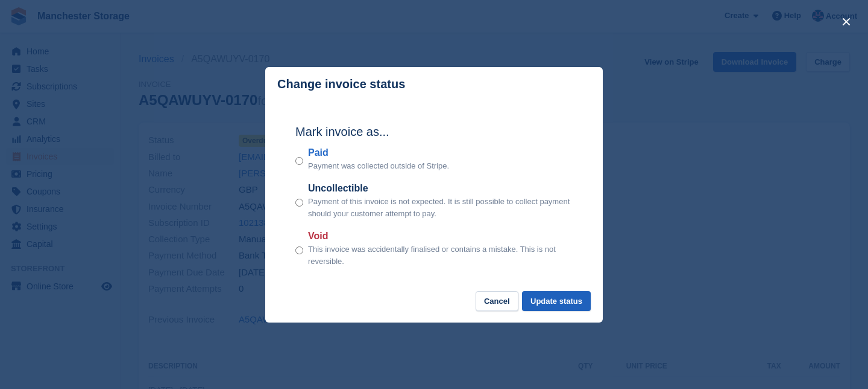  What do you see at coordinates (379, 166) in the screenshot?
I see `p: Payment was collected outside of Stripe.` at bounding box center [379, 166].